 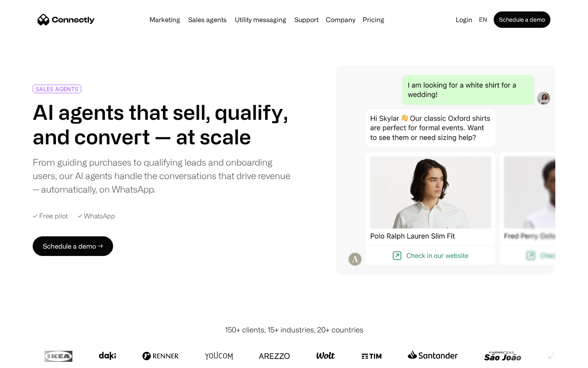 I want to click on div: Company, so click(x=341, y=20).